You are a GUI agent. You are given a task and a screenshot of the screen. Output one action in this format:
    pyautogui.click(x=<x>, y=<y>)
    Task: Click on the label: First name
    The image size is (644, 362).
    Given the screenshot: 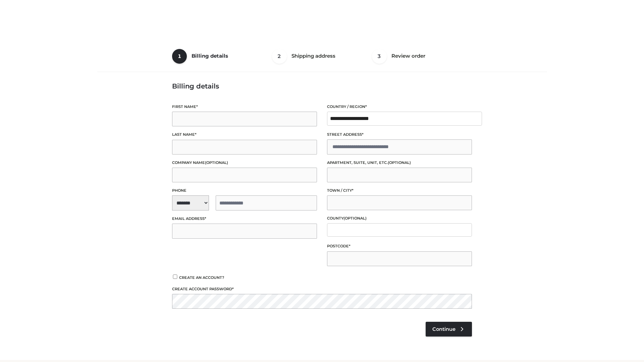 What is the action you would take?
    pyautogui.click(x=244, y=106)
    